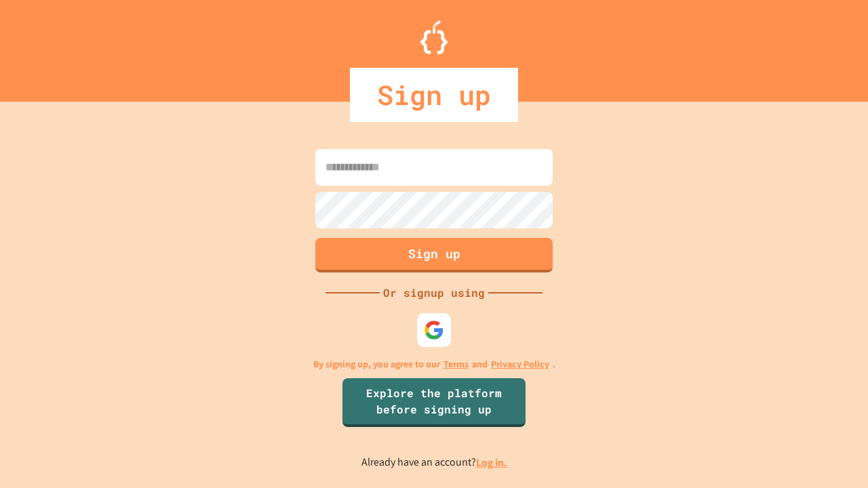 The height and width of the screenshot is (488, 868). Describe the element at coordinates (434, 364) in the screenshot. I see `p: By signing up, you agree to our and .` at that location.